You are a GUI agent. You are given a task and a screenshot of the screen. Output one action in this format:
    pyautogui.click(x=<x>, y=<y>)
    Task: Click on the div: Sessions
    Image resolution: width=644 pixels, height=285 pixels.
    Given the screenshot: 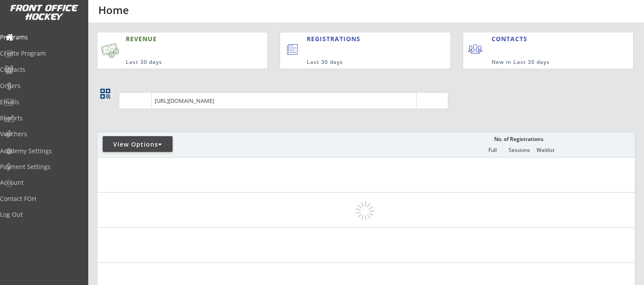 What is the action you would take?
    pyautogui.click(x=519, y=150)
    